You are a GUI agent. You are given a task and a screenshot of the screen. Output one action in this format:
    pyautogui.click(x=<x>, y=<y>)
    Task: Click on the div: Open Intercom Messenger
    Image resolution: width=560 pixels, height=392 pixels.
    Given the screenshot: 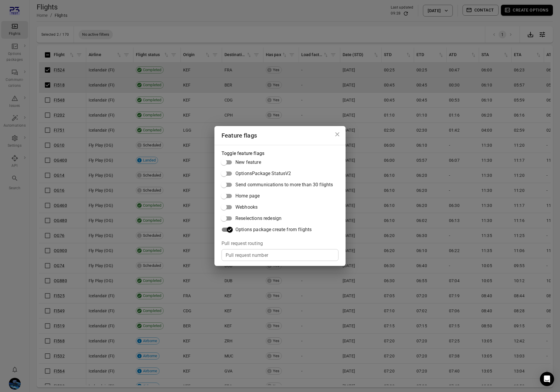 What is the action you would take?
    pyautogui.click(x=547, y=379)
    